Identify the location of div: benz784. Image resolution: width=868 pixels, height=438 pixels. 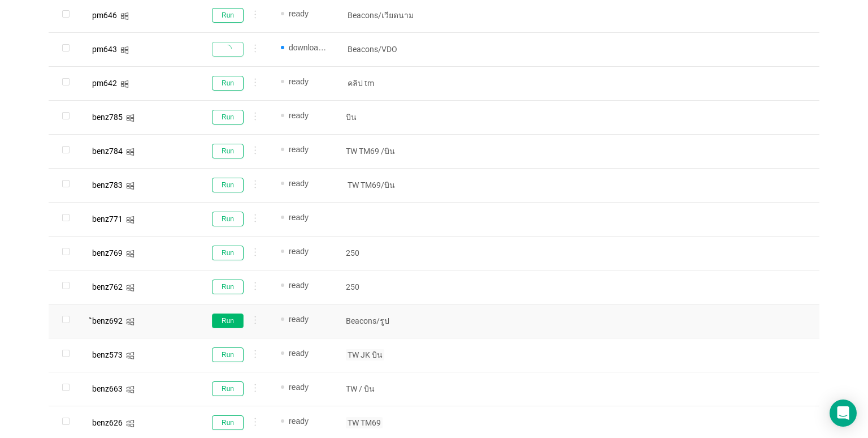
(108, 151).